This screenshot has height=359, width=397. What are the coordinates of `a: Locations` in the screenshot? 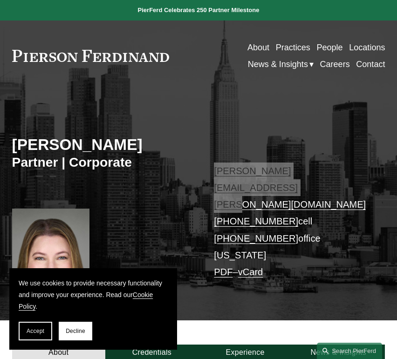 It's located at (367, 48).